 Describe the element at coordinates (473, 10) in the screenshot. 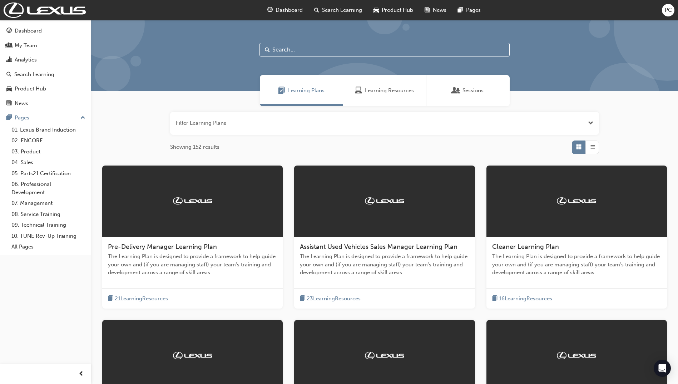

I see `span: Pages` at that location.